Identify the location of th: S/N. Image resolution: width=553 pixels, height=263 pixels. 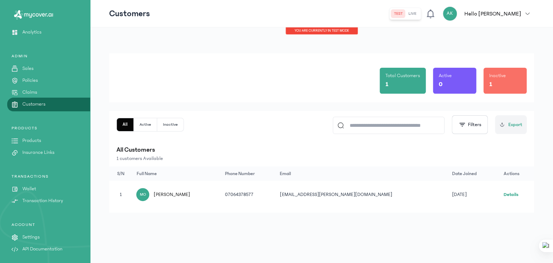
(120, 174).